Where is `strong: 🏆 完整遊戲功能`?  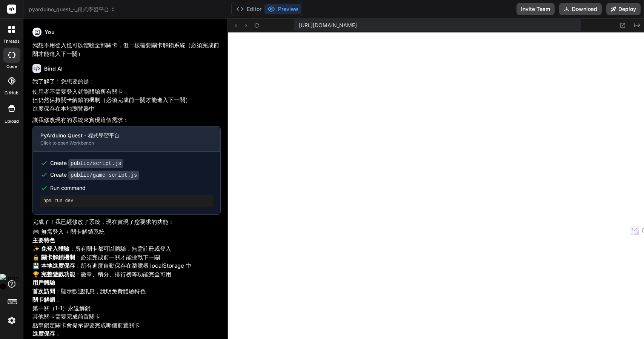
strong: 🏆 完整遊戲功能 is located at coordinates (54, 274).